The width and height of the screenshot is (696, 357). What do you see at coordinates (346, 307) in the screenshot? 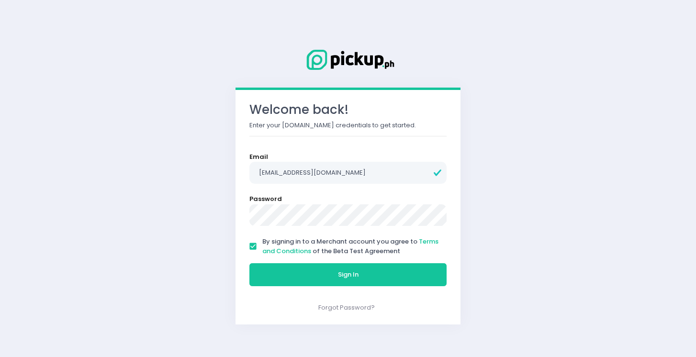
I see `a: Forgot Password?` at bounding box center [346, 307].